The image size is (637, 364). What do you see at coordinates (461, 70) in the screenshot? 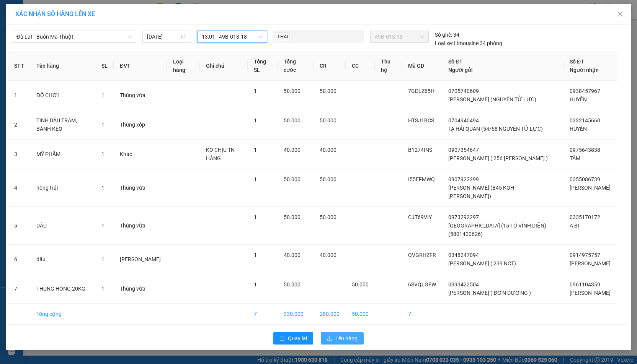
I see `span: Người gửi` at bounding box center [461, 70].